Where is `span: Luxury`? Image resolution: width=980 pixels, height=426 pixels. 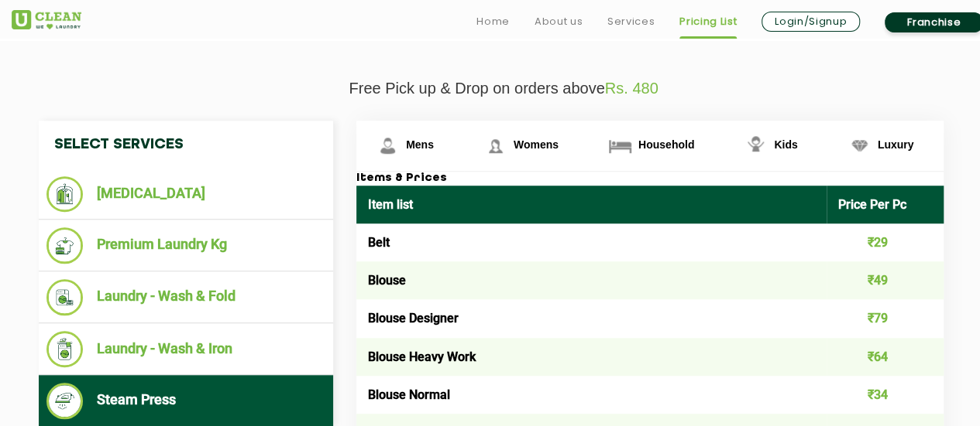 span: Luxury is located at coordinates (896, 145).